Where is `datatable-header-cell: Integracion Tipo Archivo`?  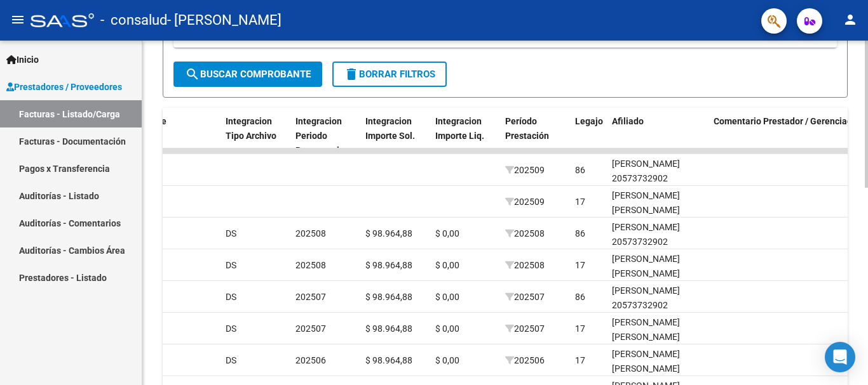
datatable-header-cell: Integracion Tipo Archivo is located at coordinates (255, 136).